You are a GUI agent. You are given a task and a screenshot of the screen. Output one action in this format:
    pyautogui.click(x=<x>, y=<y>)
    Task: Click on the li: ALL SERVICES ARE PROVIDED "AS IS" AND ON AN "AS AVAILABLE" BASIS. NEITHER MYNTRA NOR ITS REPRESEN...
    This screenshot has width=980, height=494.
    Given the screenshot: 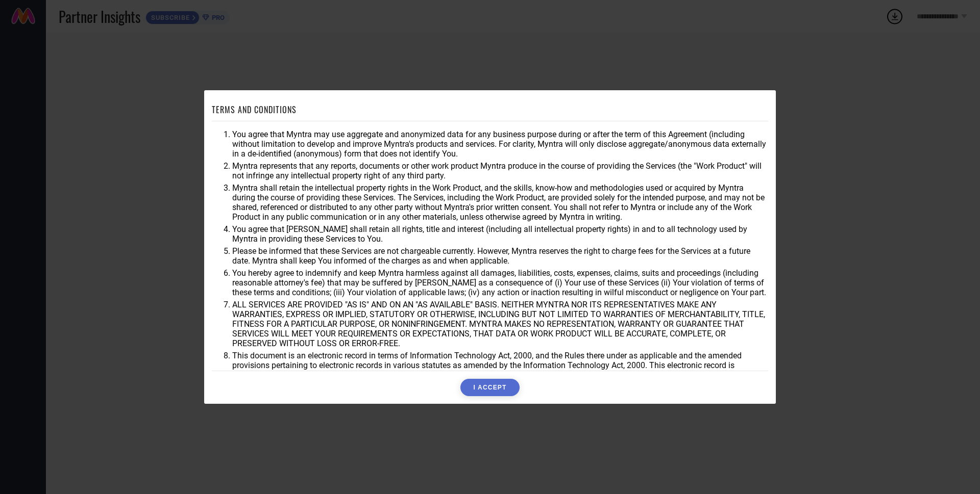 What is the action you would take?
    pyautogui.click(x=500, y=324)
    